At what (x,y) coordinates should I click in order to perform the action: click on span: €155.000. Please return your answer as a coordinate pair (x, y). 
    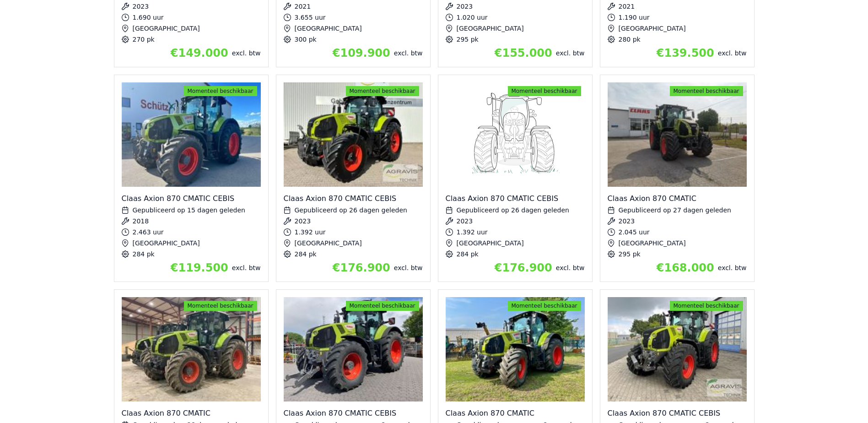
    Looking at the image, I should click on (523, 53).